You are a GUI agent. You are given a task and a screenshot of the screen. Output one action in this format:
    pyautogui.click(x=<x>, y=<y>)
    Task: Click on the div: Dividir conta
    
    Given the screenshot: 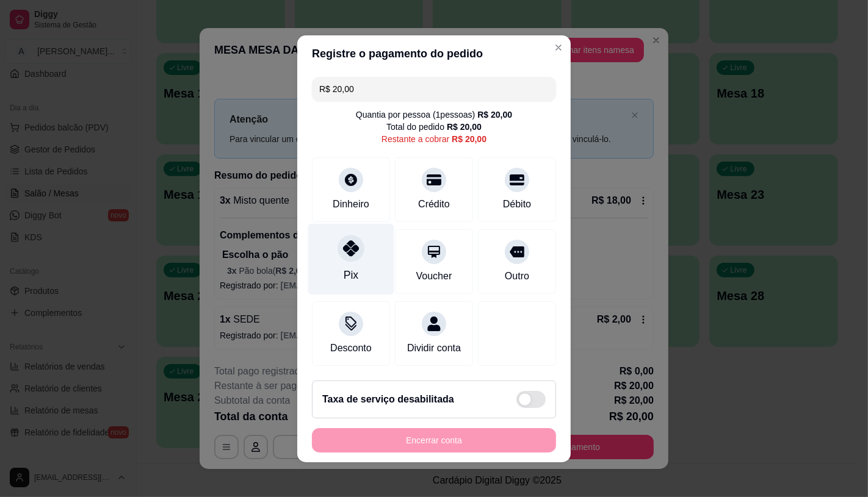 What is the action you would take?
    pyautogui.click(x=434, y=348)
    